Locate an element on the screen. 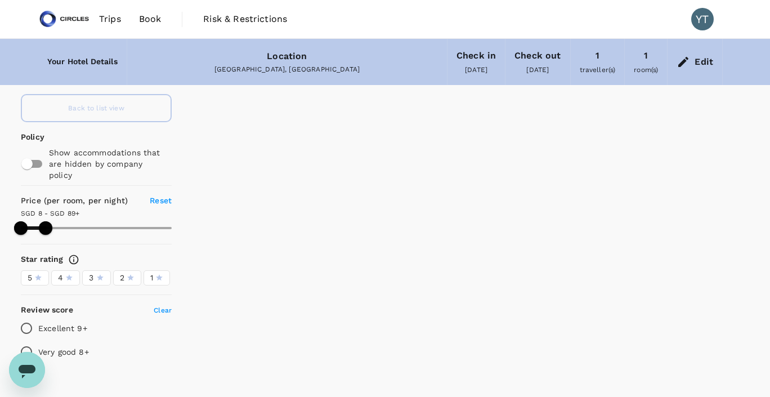  span: SGD 8 - SGD 89+ is located at coordinates (50, 213).